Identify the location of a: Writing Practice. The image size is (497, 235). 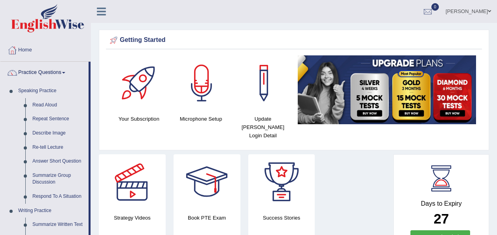
(51, 211).